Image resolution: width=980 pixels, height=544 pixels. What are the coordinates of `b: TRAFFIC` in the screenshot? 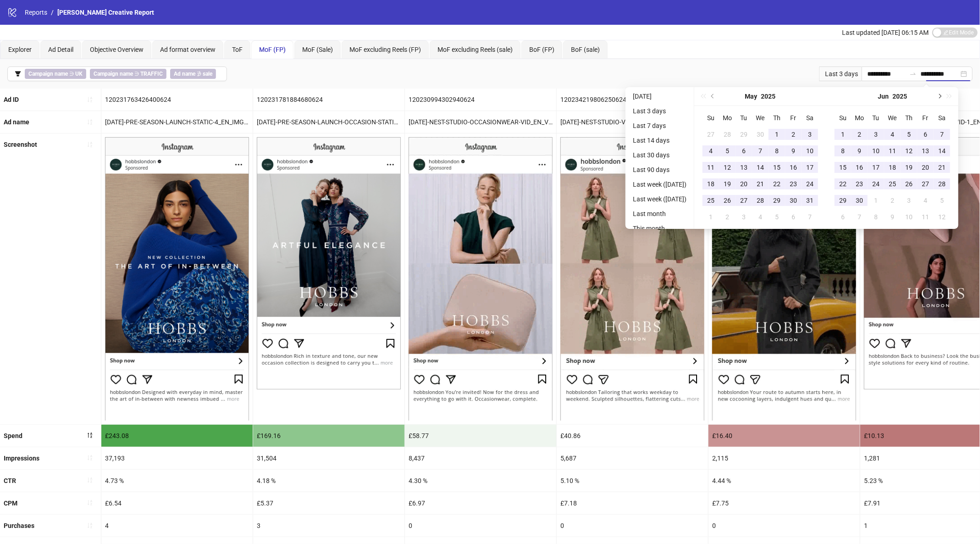 It's located at (152, 74).